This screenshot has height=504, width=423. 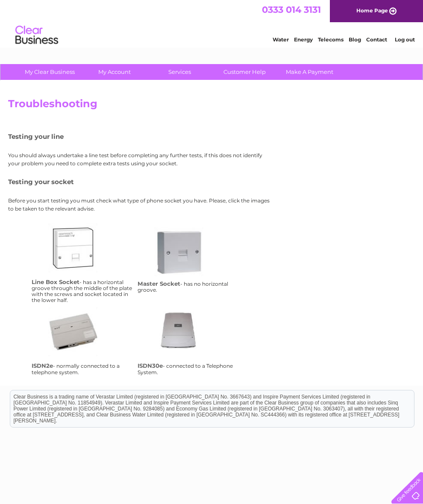 I want to click on span: 0333 014 3131, so click(x=291, y=10).